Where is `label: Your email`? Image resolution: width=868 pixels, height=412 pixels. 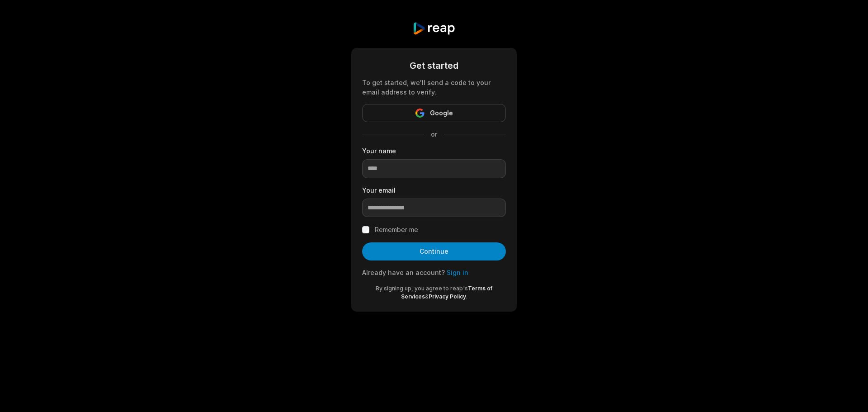
label: Your email is located at coordinates (434, 190).